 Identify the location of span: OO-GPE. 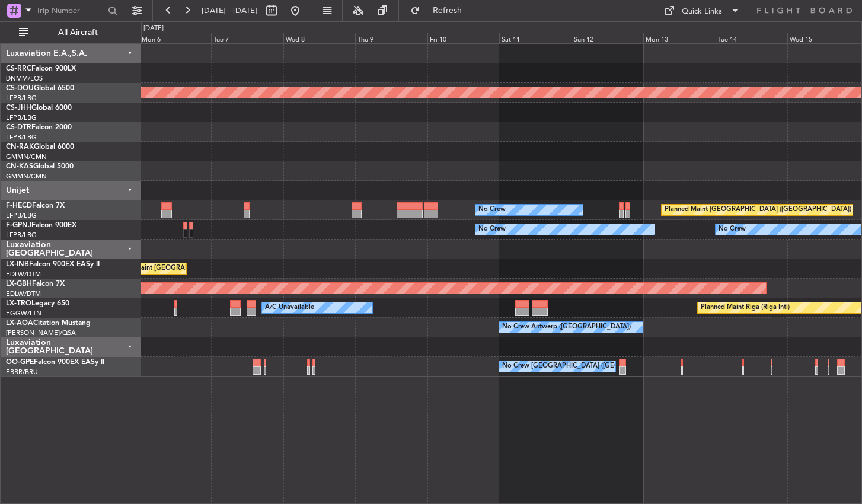
(20, 362).